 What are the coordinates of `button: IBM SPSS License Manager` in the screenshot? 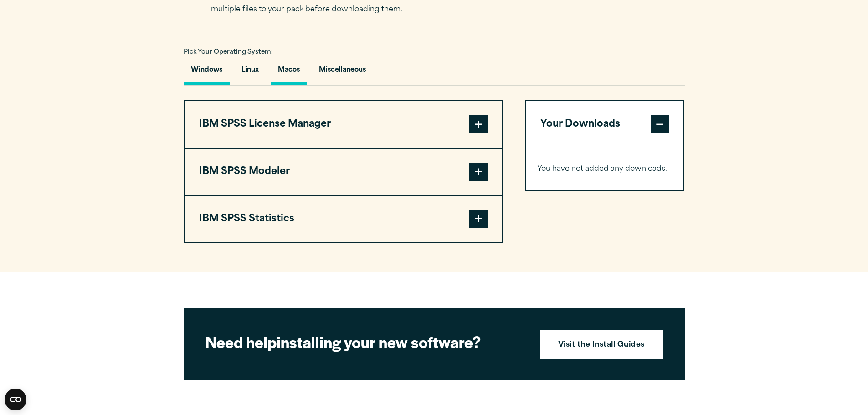 It's located at (343, 124).